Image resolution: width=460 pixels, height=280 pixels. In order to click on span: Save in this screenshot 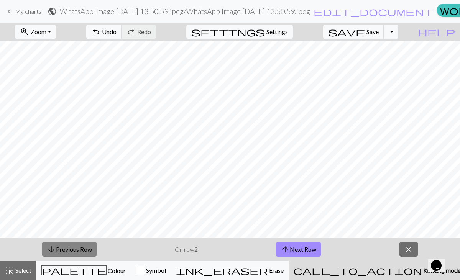, I will do `click(372, 31)`.